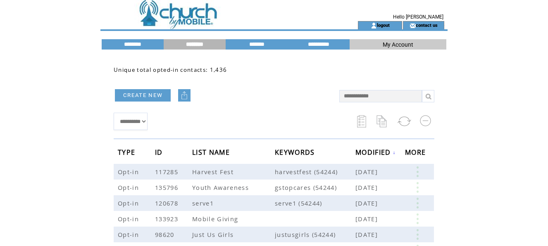 Image resolution: width=548 pixels, height=246 pixels. I want to click on img: contact_us_icon.gif, so click(413, 26).